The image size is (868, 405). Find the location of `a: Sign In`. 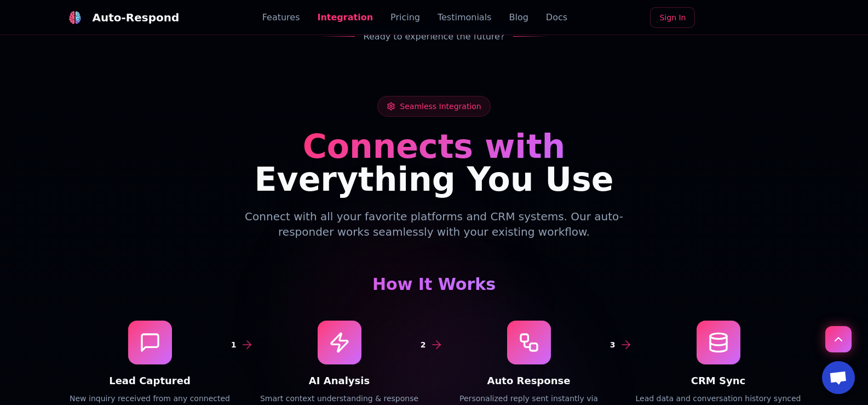

a: Sign In is located at coordinates (672, 18).